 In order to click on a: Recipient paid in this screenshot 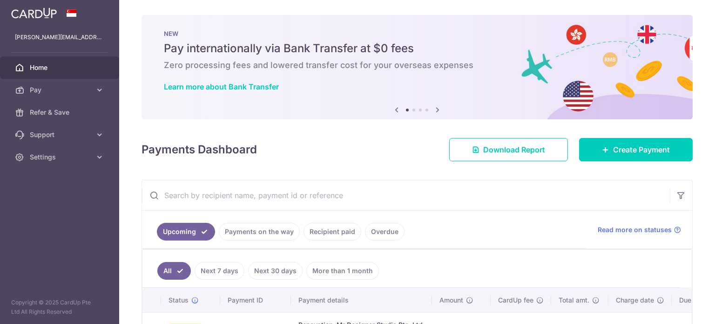, I will do `click(333, 231)`.